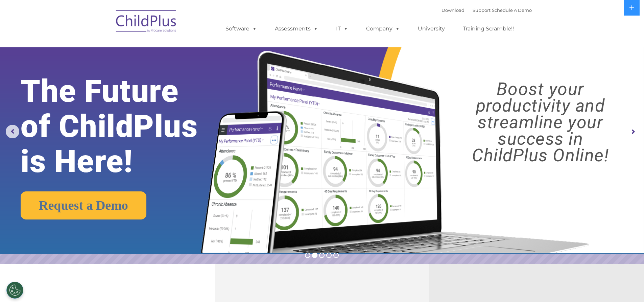 This screenshot has height=302, width=644. Describe the element at coordinates (123, 126) in the screenshot. I see `rs-layer: The Future of ChildPlus is Here!` at that location.